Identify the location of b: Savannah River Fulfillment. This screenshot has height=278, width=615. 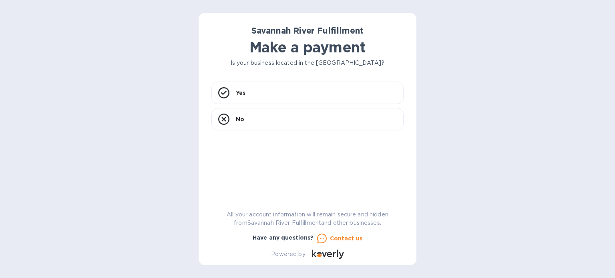
(307, 30).